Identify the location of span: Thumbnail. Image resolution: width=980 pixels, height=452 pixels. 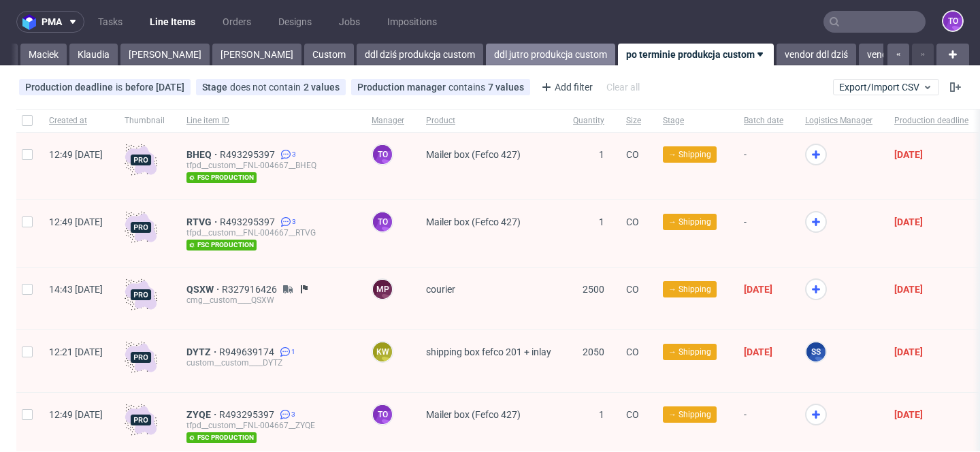
(144, 121).